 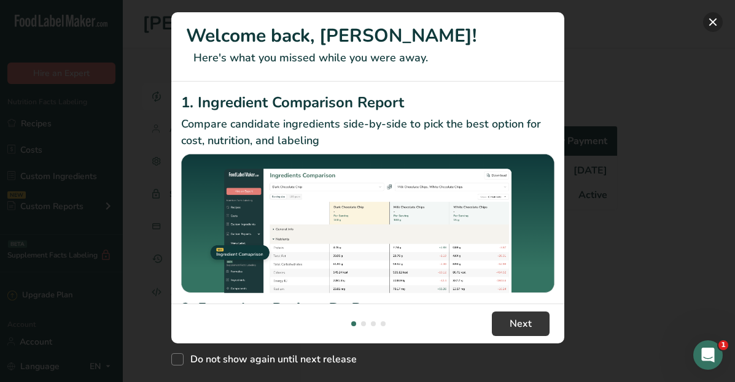 What do you see at coordinates (520, 324) in the screenshot?
I see `button: Next` at bounding box center [520, 324].